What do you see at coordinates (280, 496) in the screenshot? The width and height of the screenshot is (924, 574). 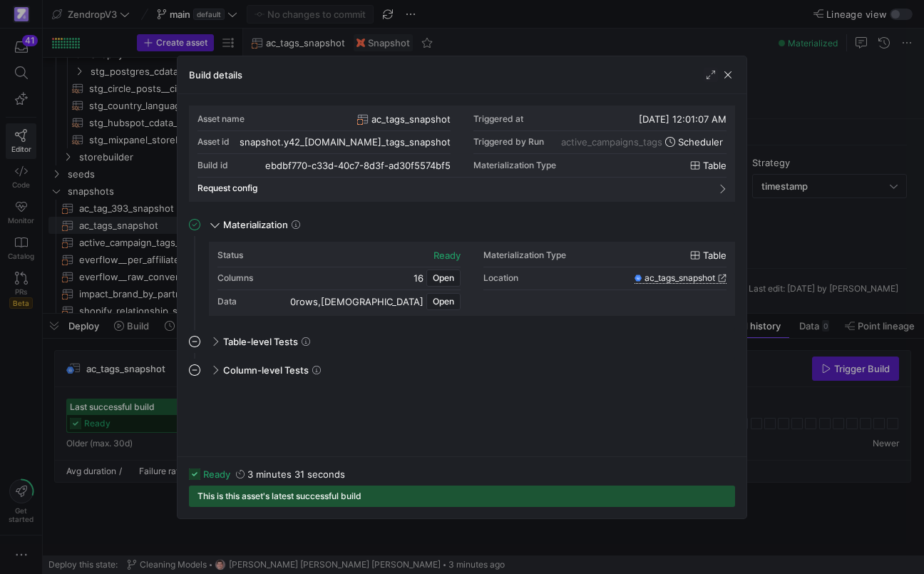 I see `span: This is this asset's latest successful build` at bounding box center [280, 496].